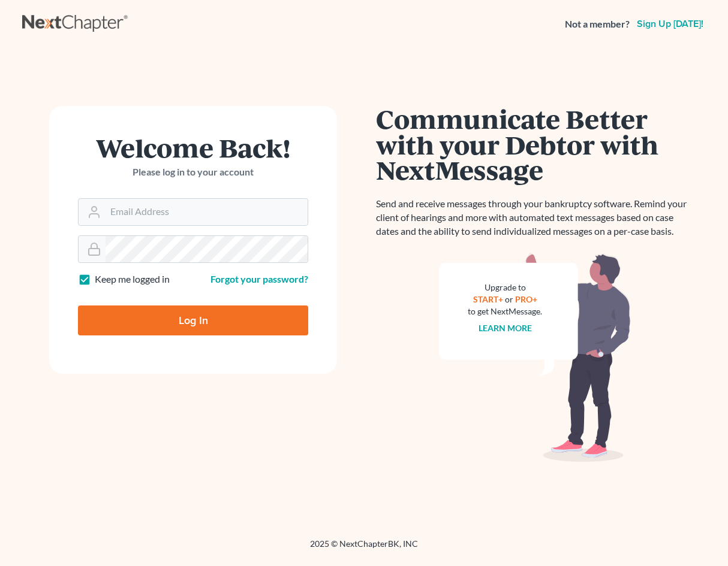  What do you see at coordinates (488, 299) in the screenshot?
I see `a: START+` at bounding box center [488, 299].